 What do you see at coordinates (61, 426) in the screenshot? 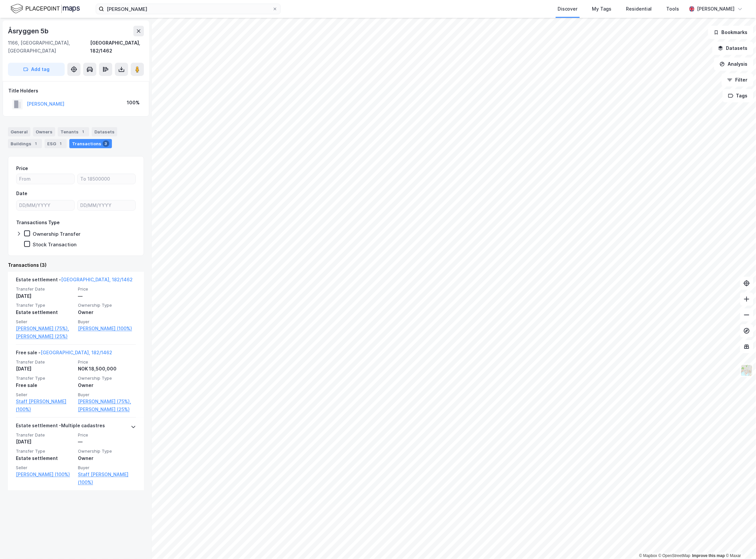
I see `div: Estate settlement - Multiple cadastres` at bounding box center [61, 426].